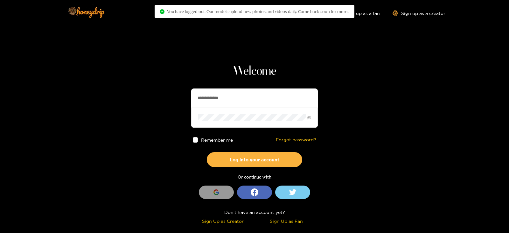 The image size is (509, 233). What do you see at coordinates (255, 177) in the screenshot?
I see `div: Or continue with` at bounding box center [255, 177].